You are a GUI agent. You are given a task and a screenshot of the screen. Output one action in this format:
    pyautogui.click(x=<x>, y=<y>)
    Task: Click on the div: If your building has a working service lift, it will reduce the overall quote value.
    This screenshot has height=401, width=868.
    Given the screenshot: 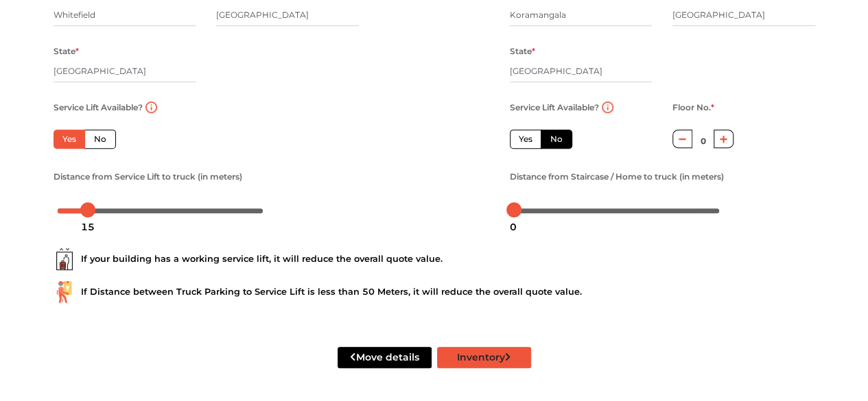 What is the action you would take?
    pyautogui.click(x=434, y=259)
    